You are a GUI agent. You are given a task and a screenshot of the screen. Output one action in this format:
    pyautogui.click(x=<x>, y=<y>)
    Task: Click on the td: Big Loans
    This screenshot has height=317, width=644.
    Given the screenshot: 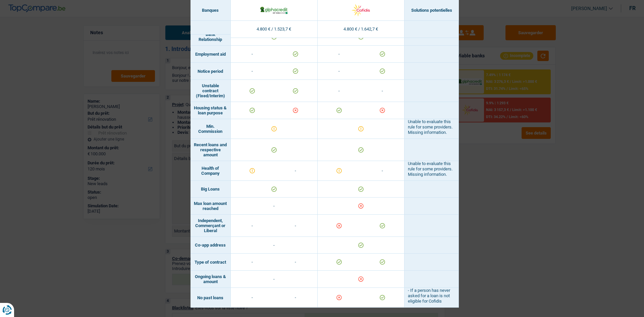 What is the action you would take?
    pyautogui.click(x=211, y=189)
    